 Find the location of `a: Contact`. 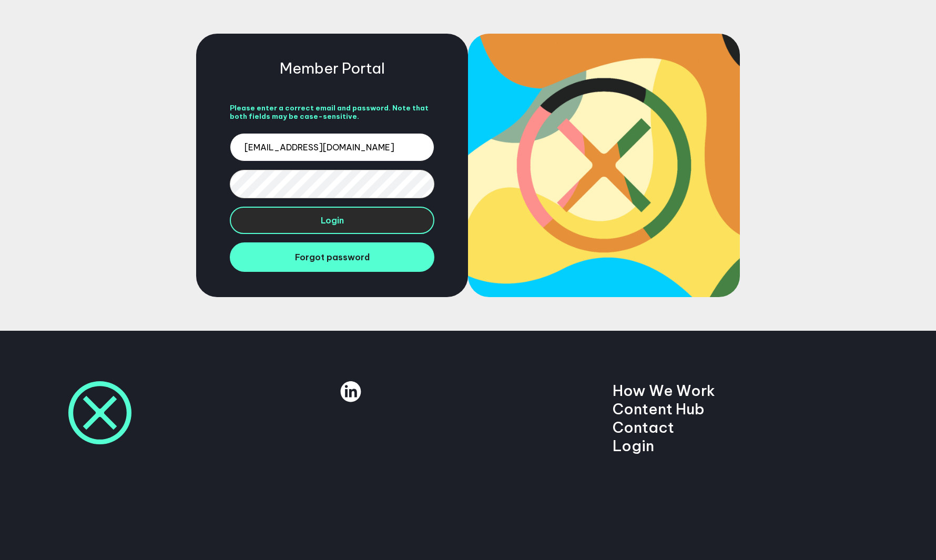

a: Contact is located at coordinates (643, 427).